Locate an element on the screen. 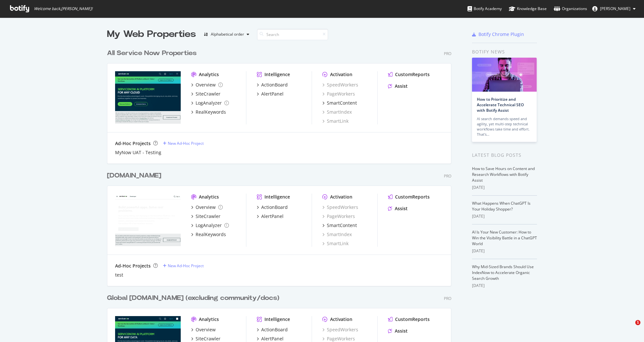 Image resolution: width=644 pixels, height=342 pixels. div: Botify Academy is located at coordinates (485, 9).